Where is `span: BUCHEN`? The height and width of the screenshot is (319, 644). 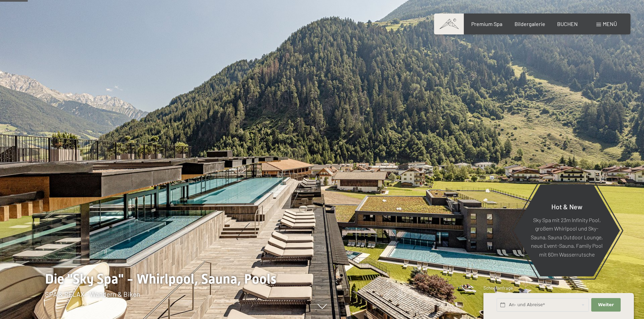 span: BUCHEN is located at coordinates (567, 23).